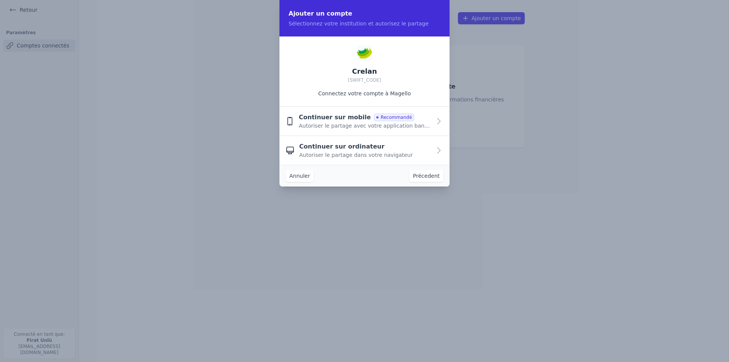  Describe the element at coordinates (365, 14) in the screenshot. I see `h2: Ajouter un compte` at that location.